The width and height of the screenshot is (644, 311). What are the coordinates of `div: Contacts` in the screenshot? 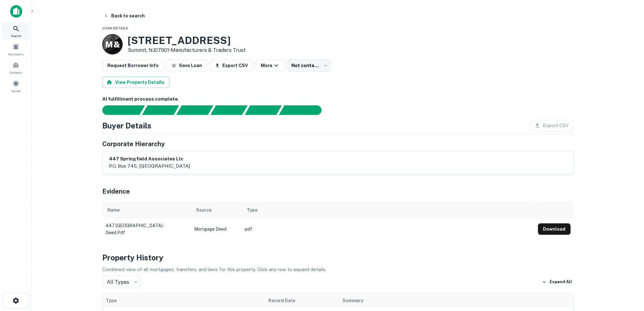 It's located at (16, 68).